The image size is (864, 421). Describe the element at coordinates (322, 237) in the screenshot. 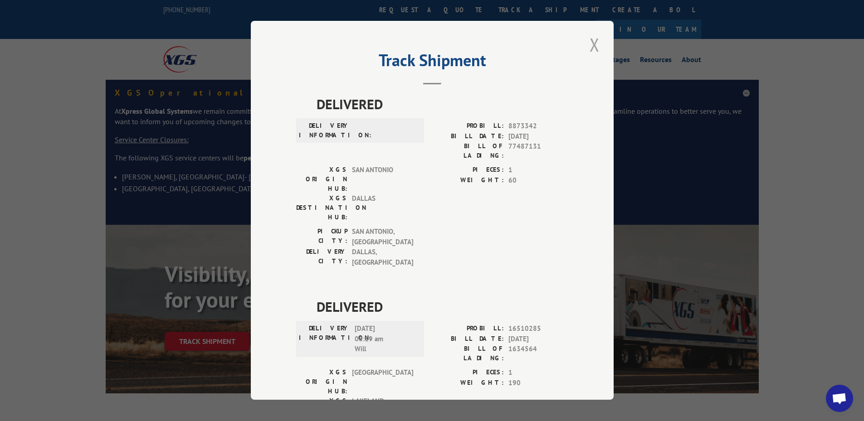

I see `label: PICKUP CITY:` at that location.